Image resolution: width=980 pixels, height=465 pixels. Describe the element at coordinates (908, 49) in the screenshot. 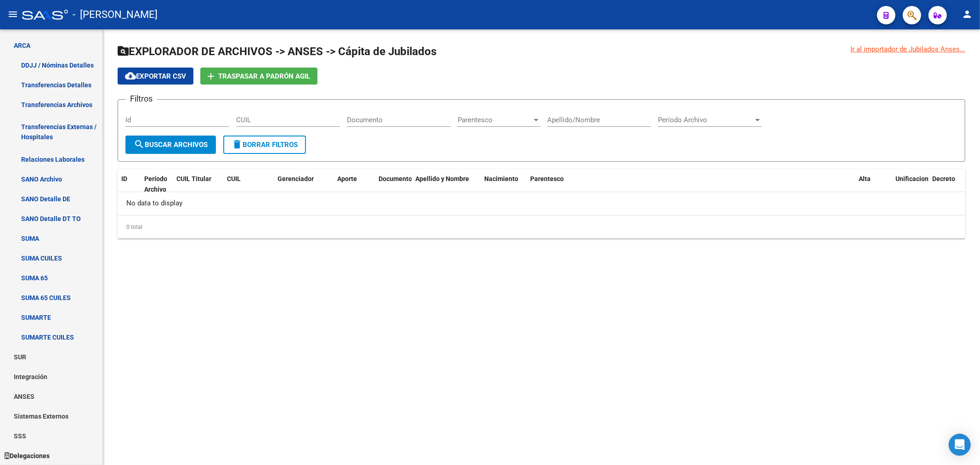

I see `div: Ir al importador de Jubilados Anses...` at that location.